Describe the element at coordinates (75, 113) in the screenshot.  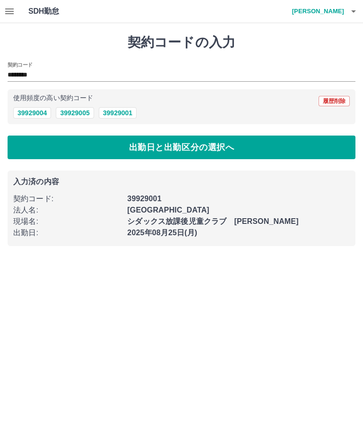
I see `button: 39929005` at that location.